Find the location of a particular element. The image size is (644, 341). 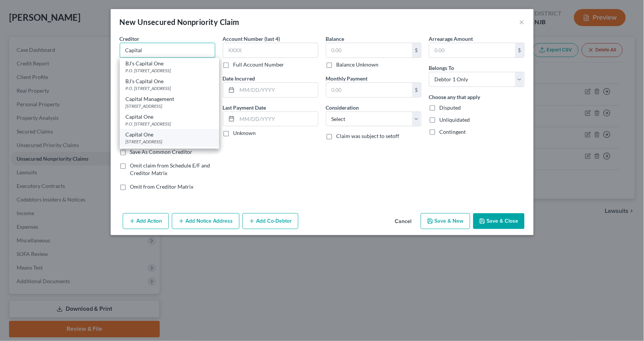

label: Monthly Payment is located at coordinates (347, 78).